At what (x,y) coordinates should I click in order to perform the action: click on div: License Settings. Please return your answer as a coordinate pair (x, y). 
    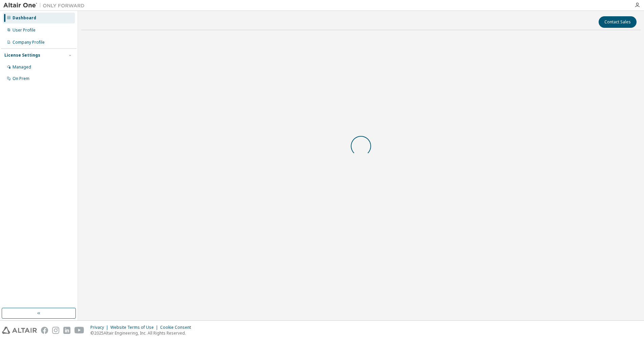
    Looking at the image, I should click on (22, 55).